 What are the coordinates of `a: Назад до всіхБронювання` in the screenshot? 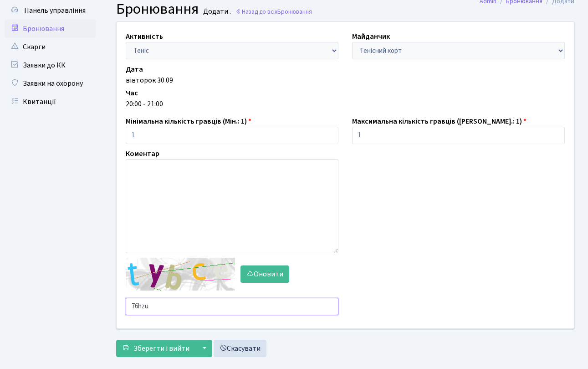 It's located at (274, 11).